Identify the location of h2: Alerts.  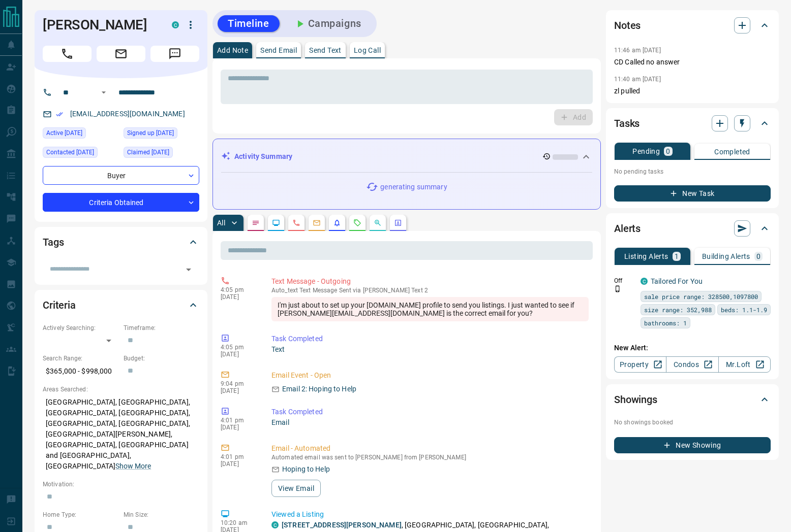
(627, 228).